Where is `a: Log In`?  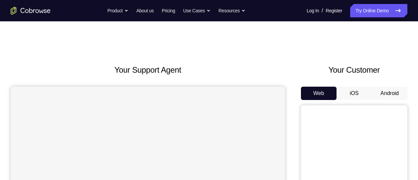 a: Log In is located at coordinates (313, 11).